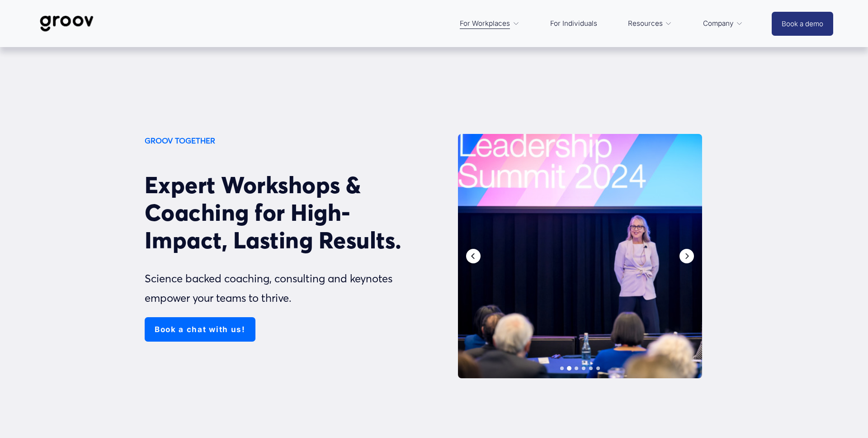 The height and width of the screenshot is (438, 868). What do you see at coordinates (598, 368) in the screenshot?
I see `div: Slide 6 of 7` at bounding box center [598, 368].